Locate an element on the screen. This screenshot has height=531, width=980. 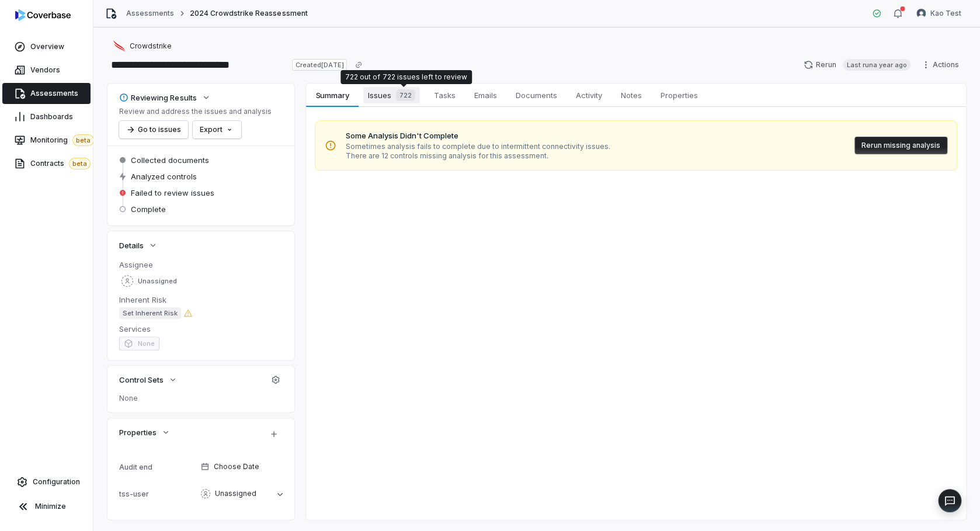
a: Configuration is located at coordinates (46, 482).